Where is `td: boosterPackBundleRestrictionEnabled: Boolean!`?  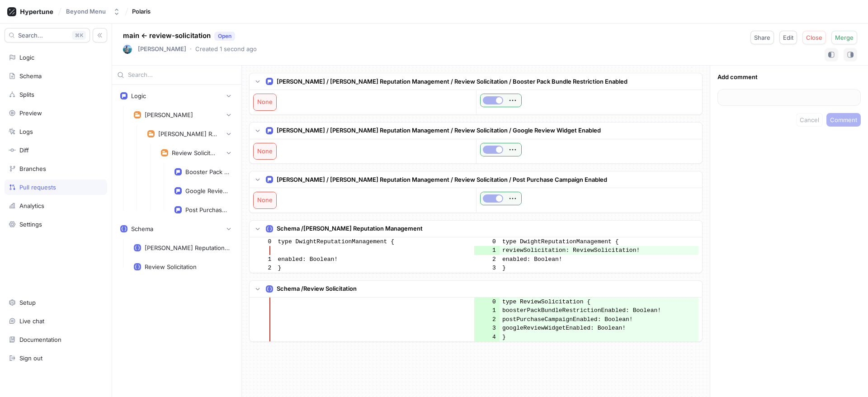 td: boosterPackBundleRestrictionEnabled: Boolean! is located at coordinates (599, 311).